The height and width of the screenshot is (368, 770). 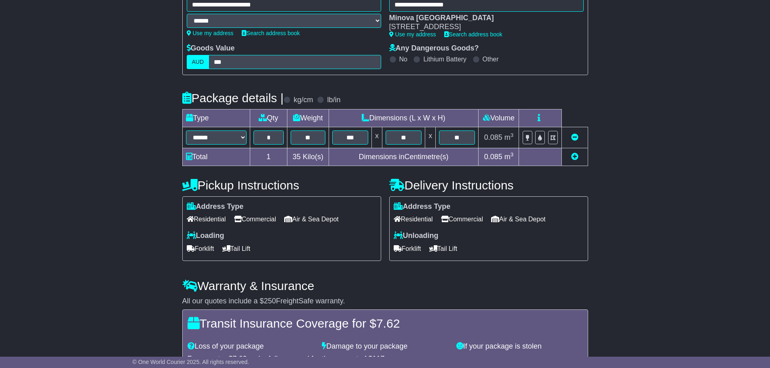 What do you see at coordinates (489, 185) in the screenshot?
I see `h4: Delivery Instructions` at bounding box center [489, 185].